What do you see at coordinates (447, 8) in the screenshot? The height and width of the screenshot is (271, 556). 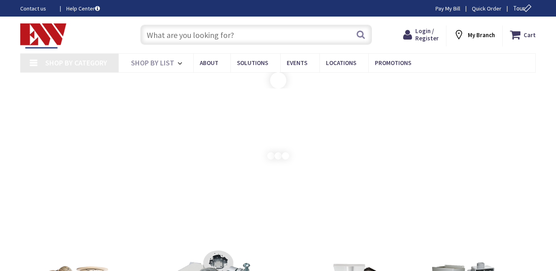 I see `a: Pay My Bill` at bounding box center [447, 8].